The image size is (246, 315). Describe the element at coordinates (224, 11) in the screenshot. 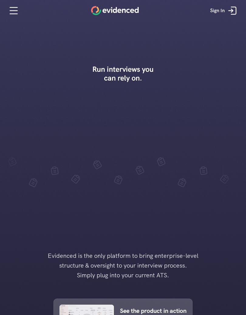

I see `a: Sign In` at that location.